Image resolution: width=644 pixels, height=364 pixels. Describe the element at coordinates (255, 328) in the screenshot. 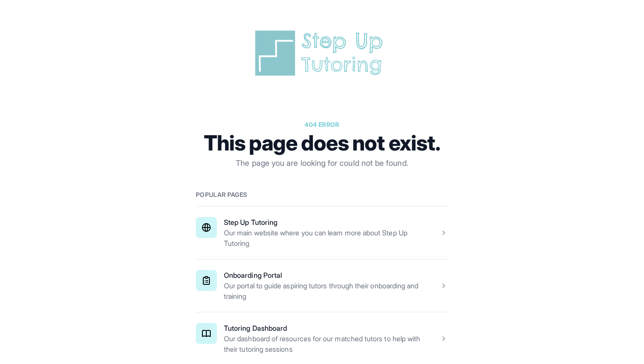

I see `a: Tutoring Dashboard` at that location.